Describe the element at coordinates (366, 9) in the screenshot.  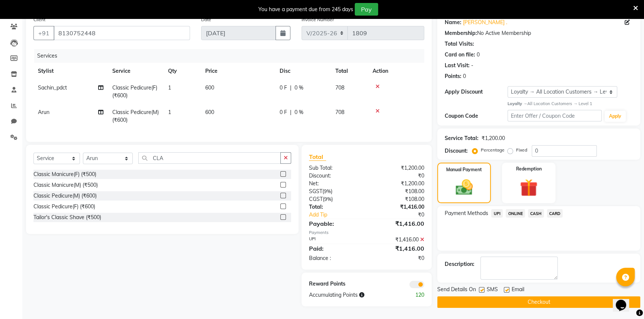
I see `button: Pay` at that location.